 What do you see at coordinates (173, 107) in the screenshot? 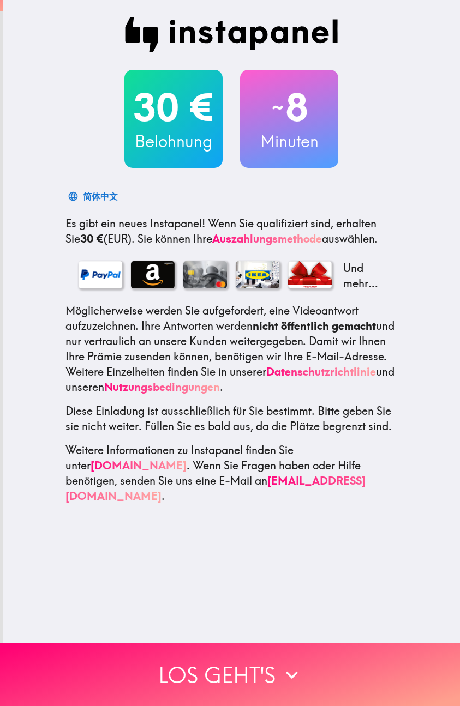
I see `h2: 30 €` at bounding box center [173, 107].